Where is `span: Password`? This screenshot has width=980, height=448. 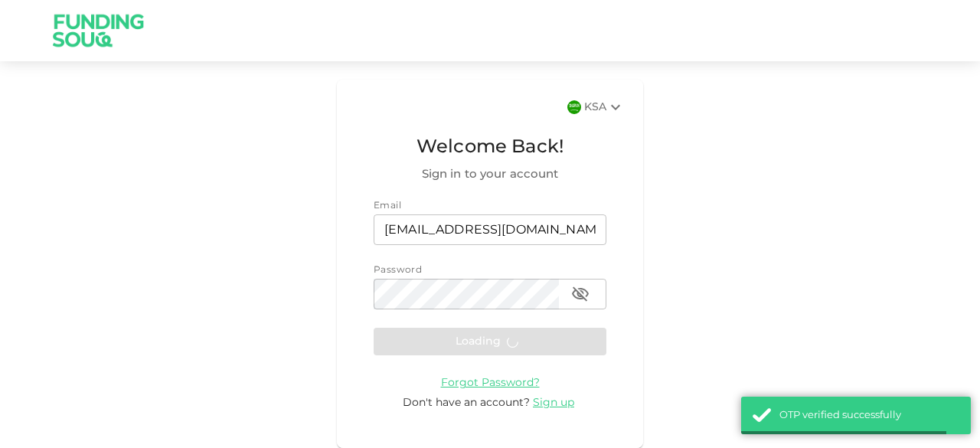 span: Password is located at coordinates (397, 270).